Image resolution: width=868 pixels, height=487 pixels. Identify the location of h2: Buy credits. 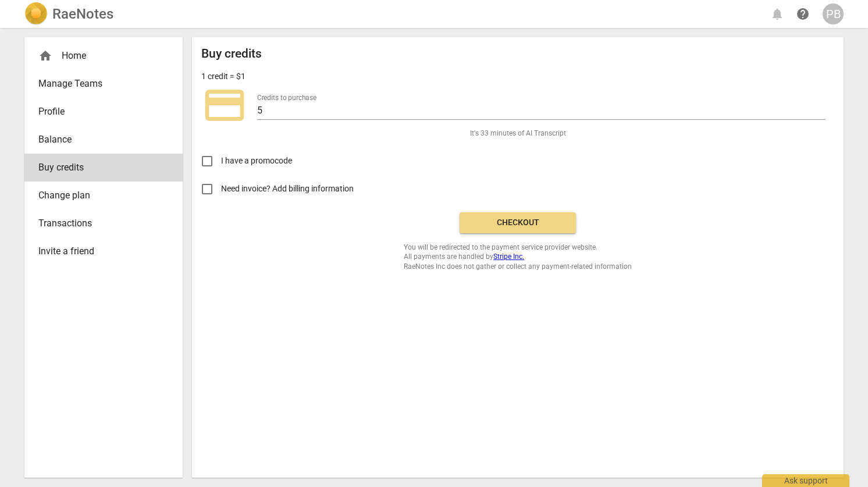
(231, 54).